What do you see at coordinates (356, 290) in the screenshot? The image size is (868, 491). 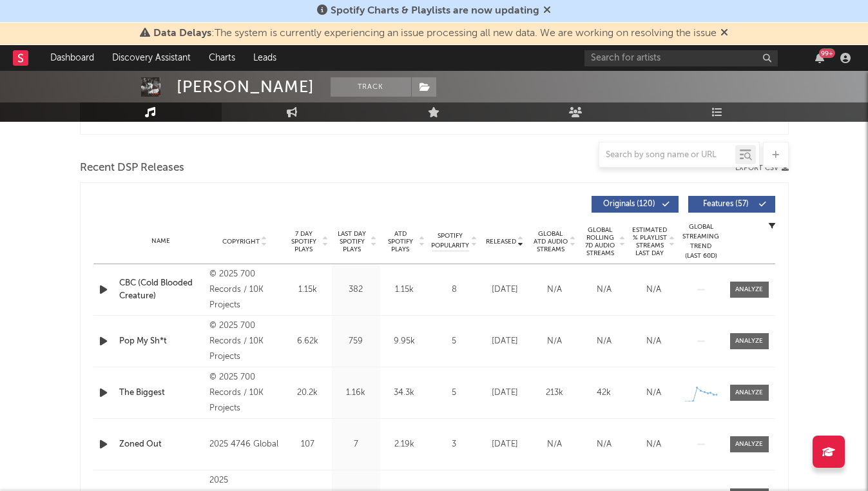 I see `div: 382` at bounding box center [356, 290].